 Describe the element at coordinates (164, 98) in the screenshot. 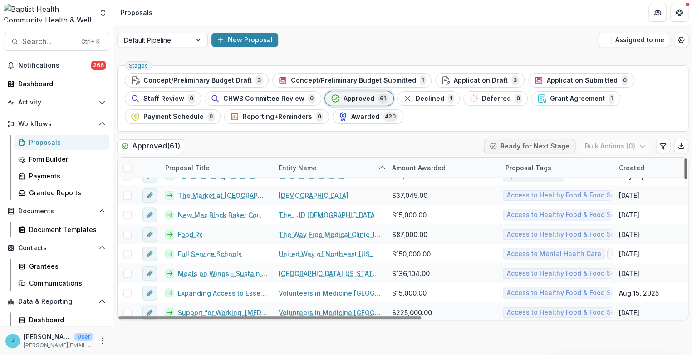

I see `span: Staff Review` at that location.